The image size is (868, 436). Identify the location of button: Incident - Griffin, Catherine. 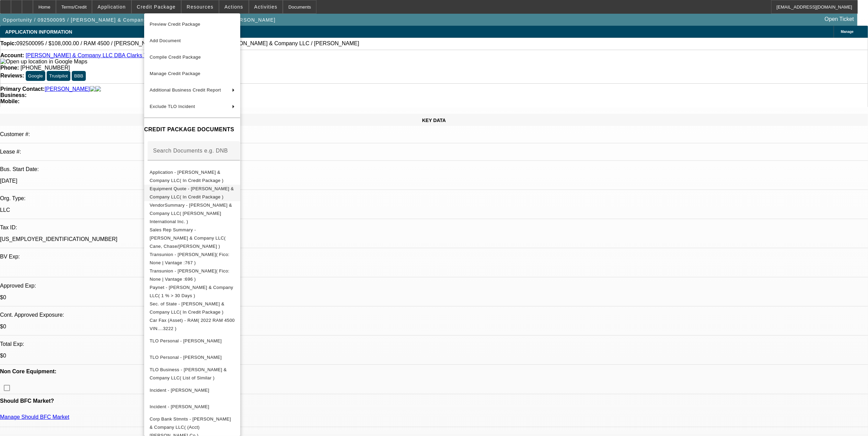
(192, 390).